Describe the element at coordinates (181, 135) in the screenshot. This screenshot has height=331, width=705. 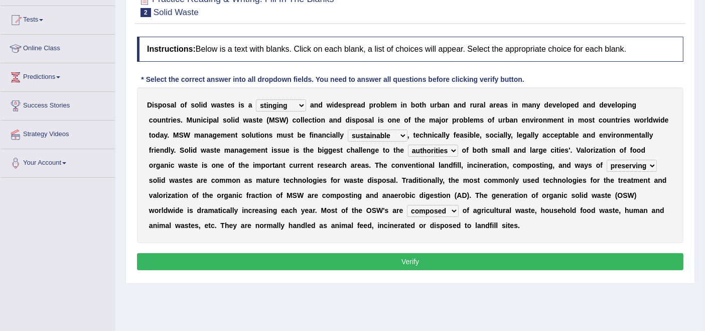
I see `b: S` at that location.